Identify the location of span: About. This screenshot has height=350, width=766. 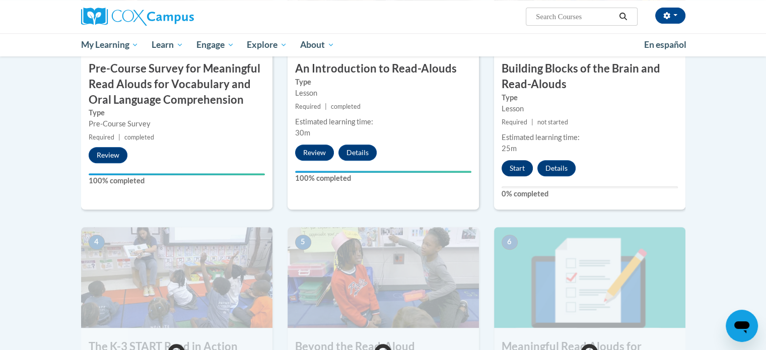
(317, 45).